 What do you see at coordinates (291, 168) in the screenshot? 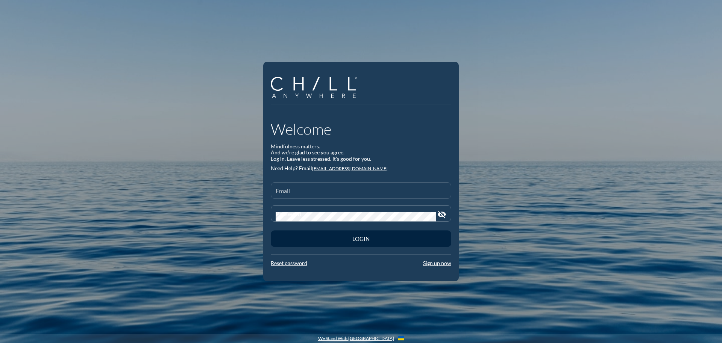
I see `span: Need Help? Email` at bounding box center [291, 168].